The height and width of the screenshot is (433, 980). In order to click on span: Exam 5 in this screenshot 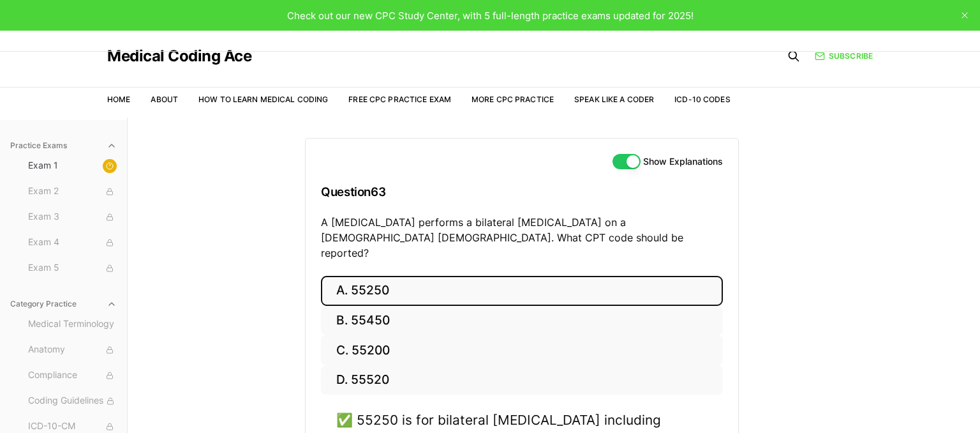, I will do `click(72, 268)`.